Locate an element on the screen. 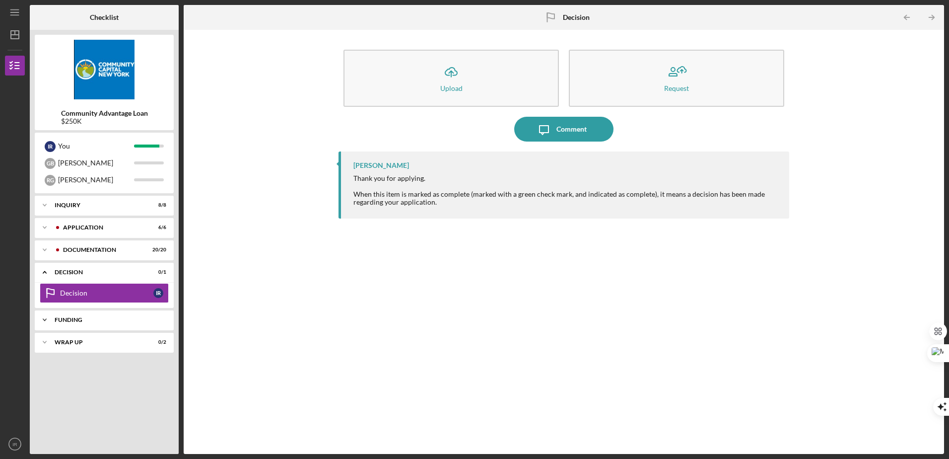 The image size is (949, 459). div: You is located at coordinates (96, 146).